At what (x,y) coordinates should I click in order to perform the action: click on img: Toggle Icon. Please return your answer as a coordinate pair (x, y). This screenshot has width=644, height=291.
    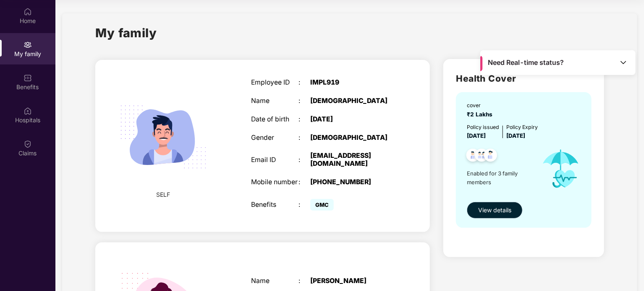
    Looking at the image, I should click on (623, 62).